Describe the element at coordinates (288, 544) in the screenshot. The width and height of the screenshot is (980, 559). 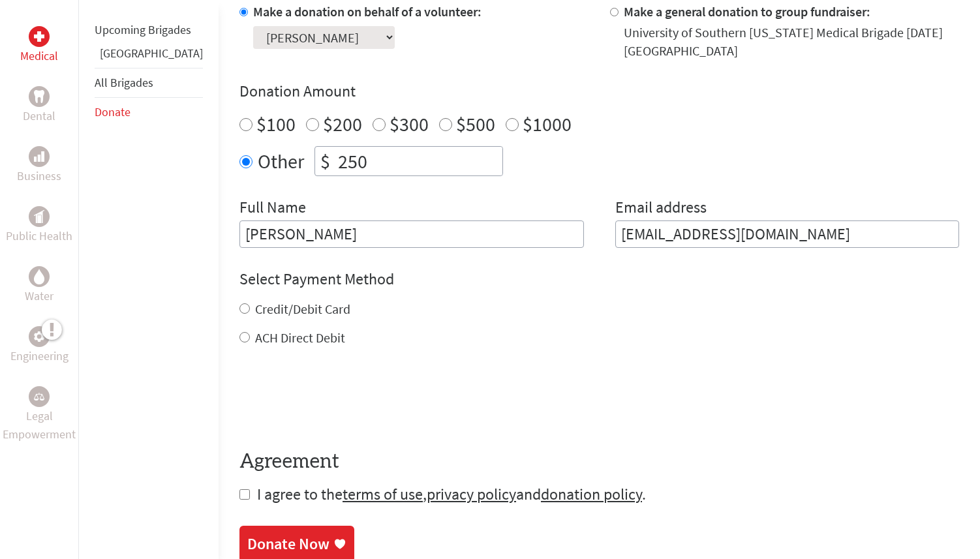
I see `div: Donate Now` at that location.